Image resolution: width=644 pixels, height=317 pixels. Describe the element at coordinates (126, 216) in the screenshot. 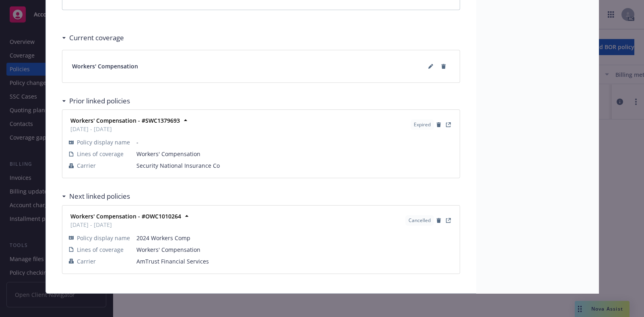

I see `strong: Workers' Compensation - #OWC1010264` at that location.